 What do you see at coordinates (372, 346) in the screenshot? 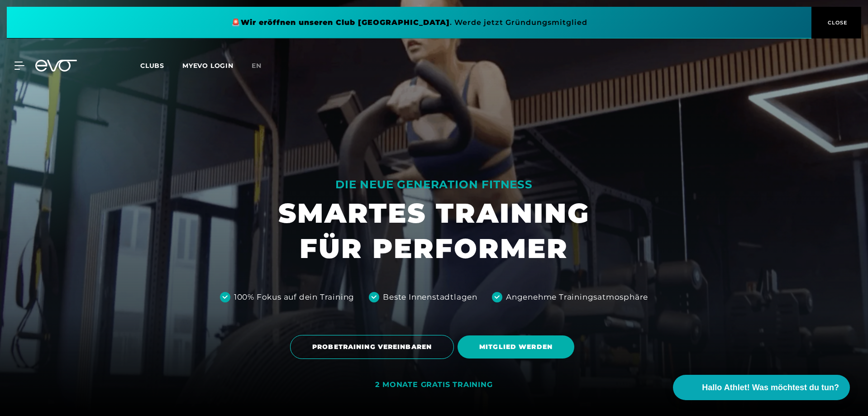
I see `span: PROBETRAINING VEREINBAREN` at bounding box center [372, 346].